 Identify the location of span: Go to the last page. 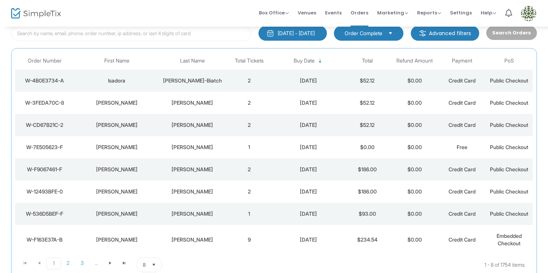
(124, 263).